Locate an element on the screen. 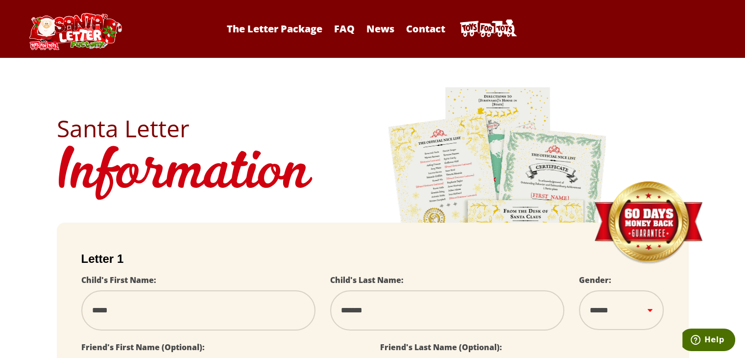  a: Contact is located at coordinates (426, 28).